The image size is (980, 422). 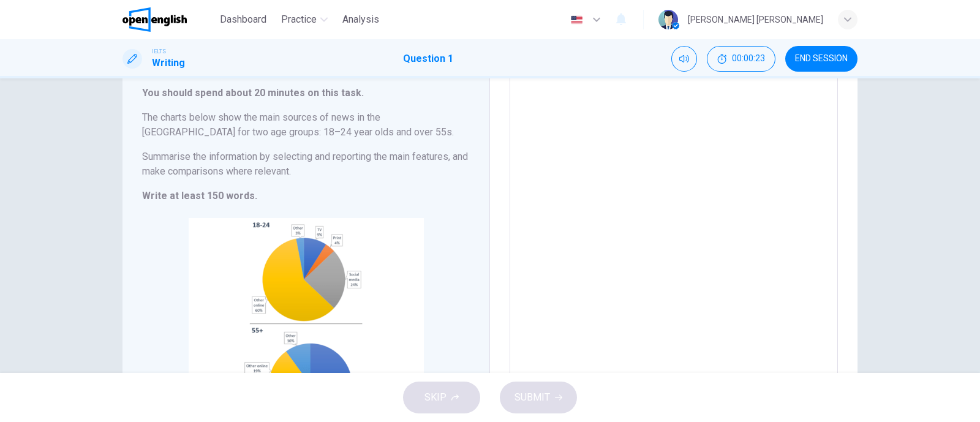 What do you see at coordinates (361, 19) in the screenshot?
I see `span: Analysis` at bounding box center [361, 19].